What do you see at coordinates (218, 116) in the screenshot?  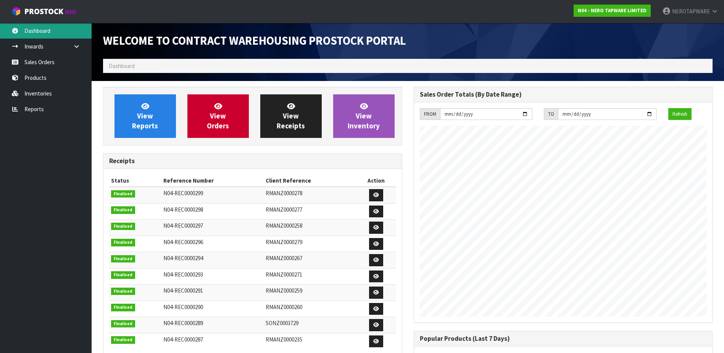 I see `span: View Orders` at bounding box center [218, 116].